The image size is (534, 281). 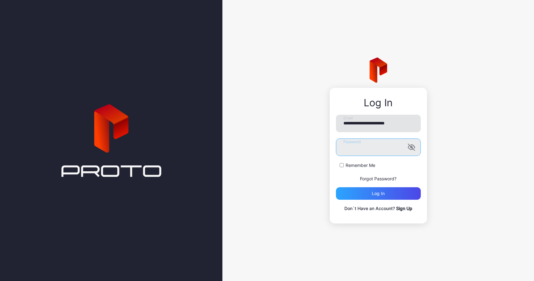 What do you see at coordinates (379, 123) in the screenshot?
I see `input: Email` at bounding box center [379, 123].